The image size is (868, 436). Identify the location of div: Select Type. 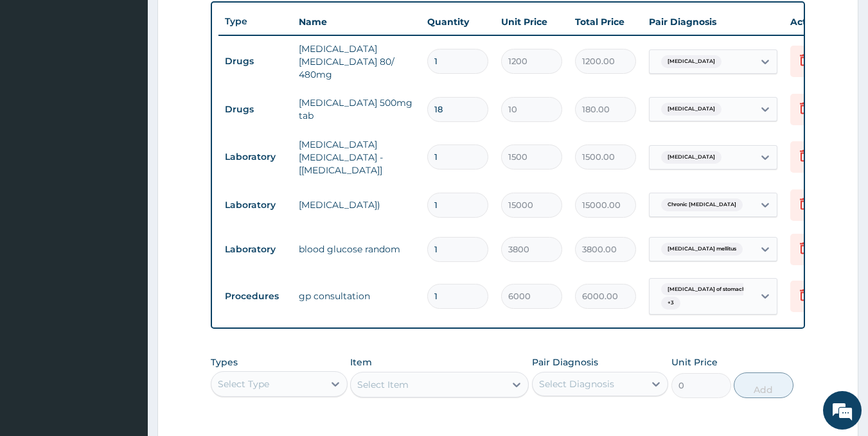
(243, 384).